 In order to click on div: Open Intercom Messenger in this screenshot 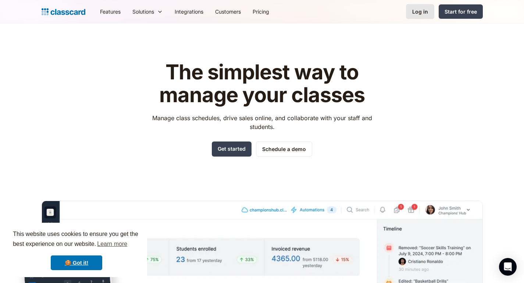, I will do `click(508, 267)`.